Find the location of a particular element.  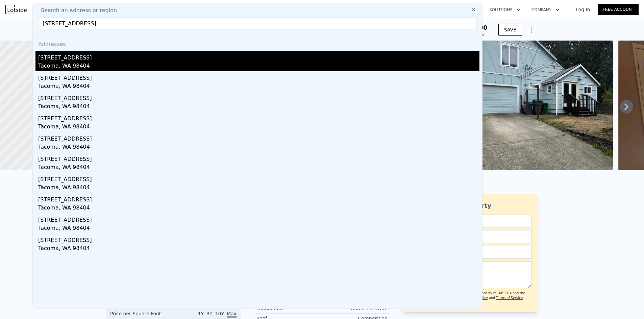

a: Free Account is located at coordinates (618, 9).